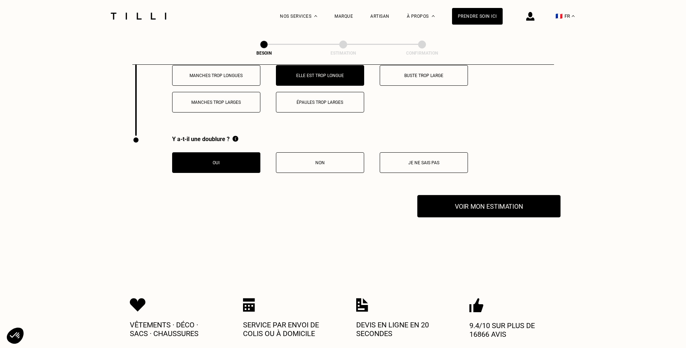  What do you see at coordinates (320, 76) in the screenshot?
I see `p: Elle est trop longue` at bounding box center [320, 76].